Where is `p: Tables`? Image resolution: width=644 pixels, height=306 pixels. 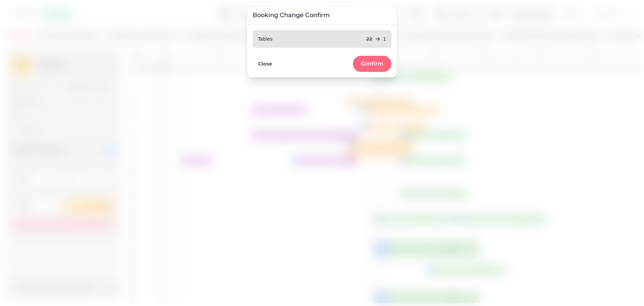
p: Tables is located at coordinates (266, 39).